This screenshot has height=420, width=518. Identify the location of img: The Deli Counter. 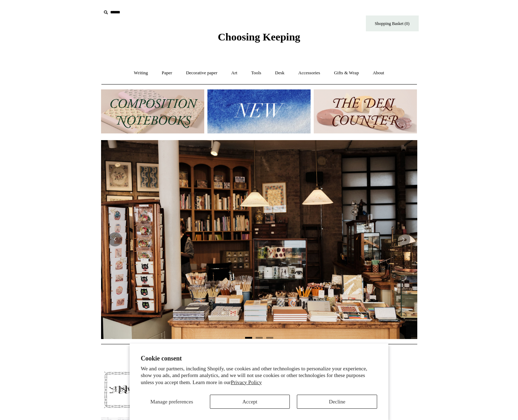
(365, 111).